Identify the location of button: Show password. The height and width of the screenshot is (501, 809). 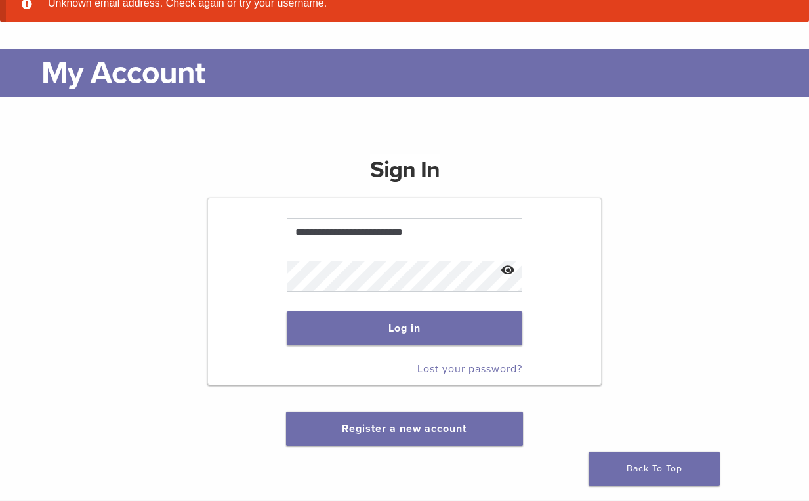
(508, 270).